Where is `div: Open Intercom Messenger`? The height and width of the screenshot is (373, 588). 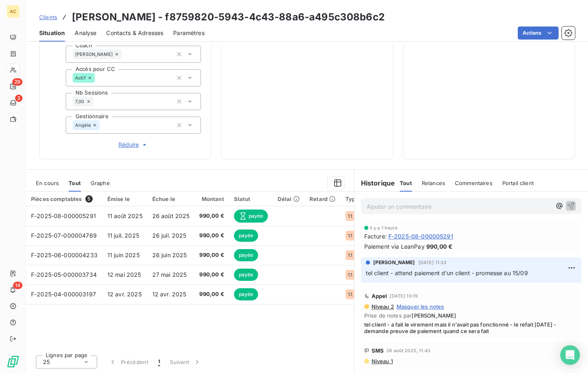
div: Open Intercom Messenger is located at coordinates (570, 355).